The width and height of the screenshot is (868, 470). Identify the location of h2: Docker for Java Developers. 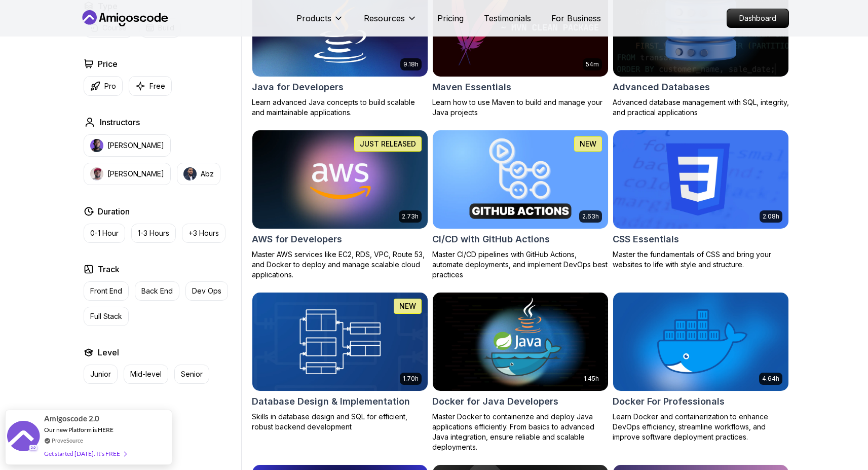
(495, 402).